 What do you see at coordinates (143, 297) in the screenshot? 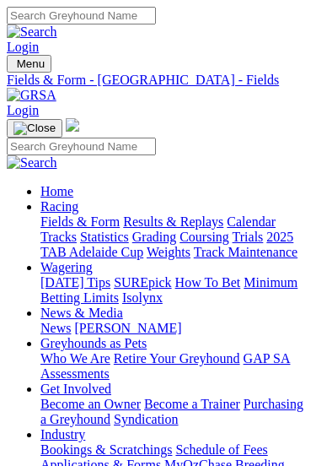
I see `a: Isolynx` at bounding box center [143, 297].